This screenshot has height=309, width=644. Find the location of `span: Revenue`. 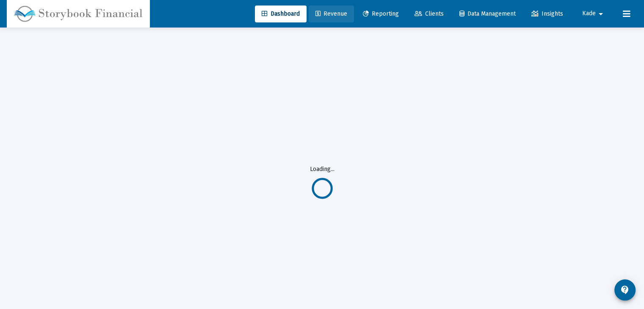

span: Revenue is located at coordinates (331, 13).